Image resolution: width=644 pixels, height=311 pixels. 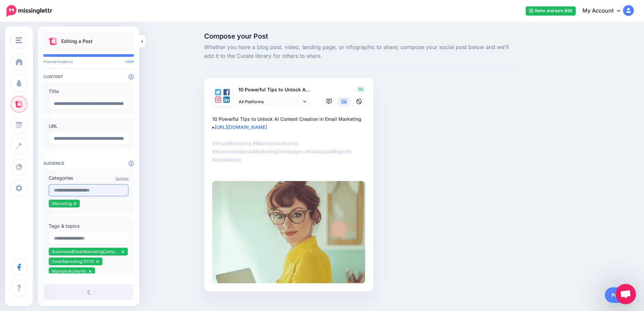 I want to click on span: EmailMarketing (117K), so click(x=73, y=261).